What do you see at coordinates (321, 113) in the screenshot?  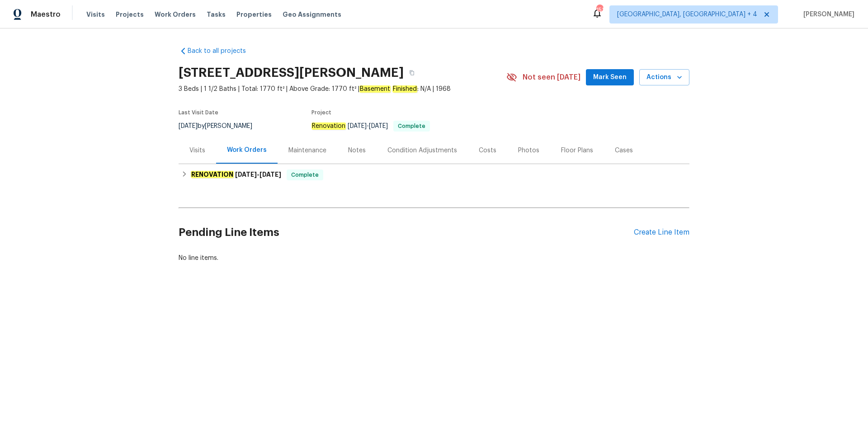 I see `span: Project` at bounding box center [321, 113].